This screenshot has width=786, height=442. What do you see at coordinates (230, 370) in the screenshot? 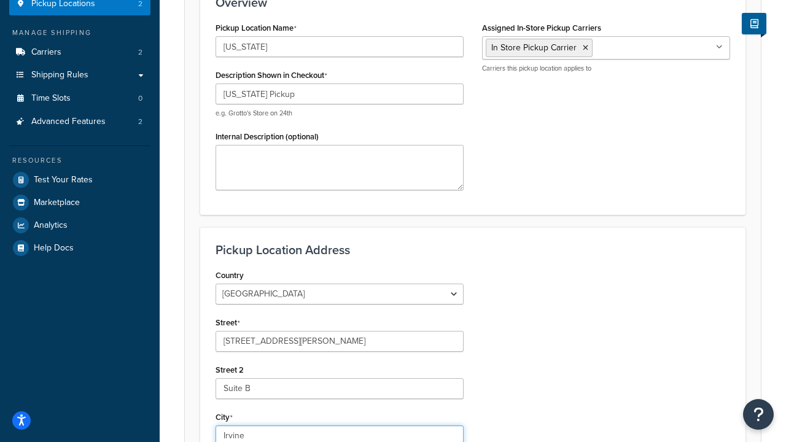
I see `label: Street 2` at bounding box center [230, 370].